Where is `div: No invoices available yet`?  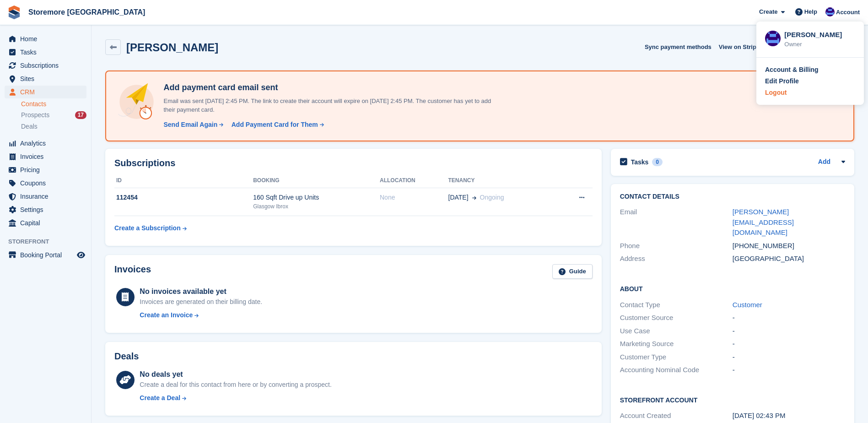
div: No invoices available yet is located at coordinates (201, 292).